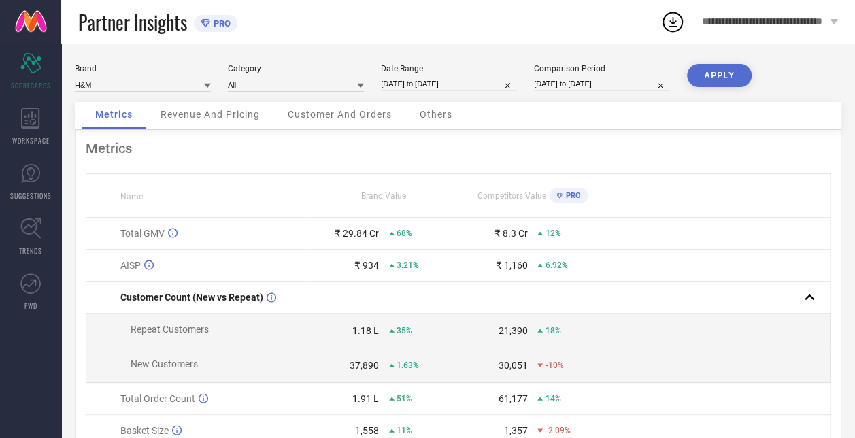 This screenshot has width=855, height=438. What do you see at coordinates (556, 265) in the screenshot?
I see `span: 6.92%` at bounding box center [556, 265].